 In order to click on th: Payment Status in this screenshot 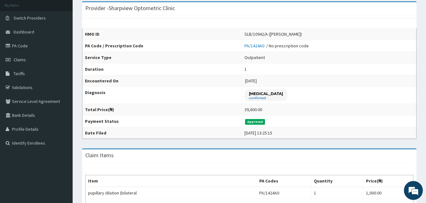, I will do `click(162, 121)`.